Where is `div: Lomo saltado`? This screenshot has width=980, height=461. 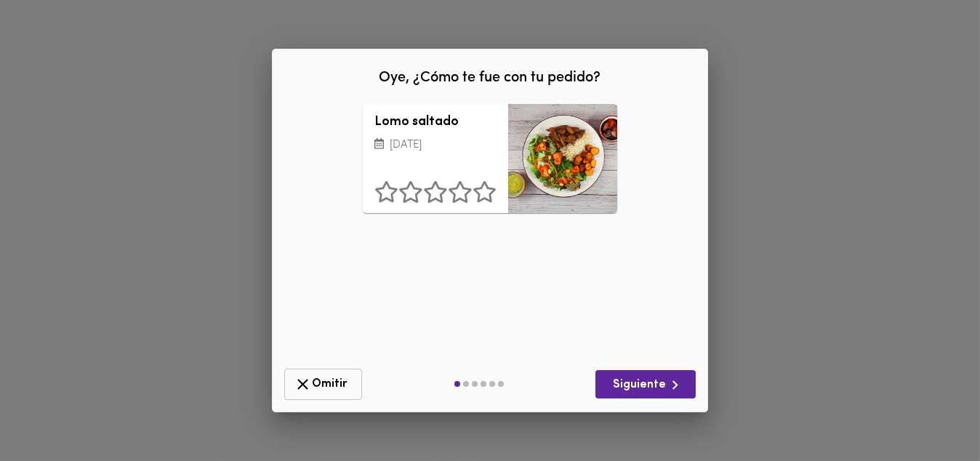
div: Lomo saltado is located at coordinates (563, 158).